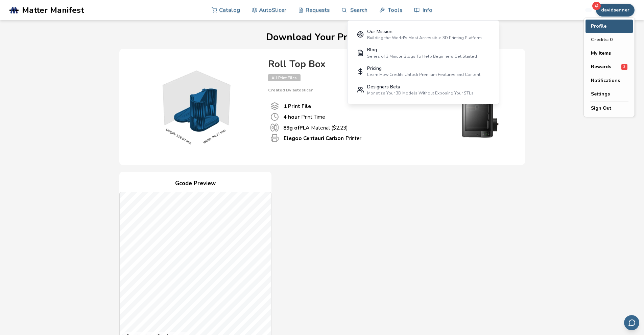 This screenshot has height=335, width=644. Describe the element at coordinates (609, 53) in the screenshot. I see `button: My Items` at that location.